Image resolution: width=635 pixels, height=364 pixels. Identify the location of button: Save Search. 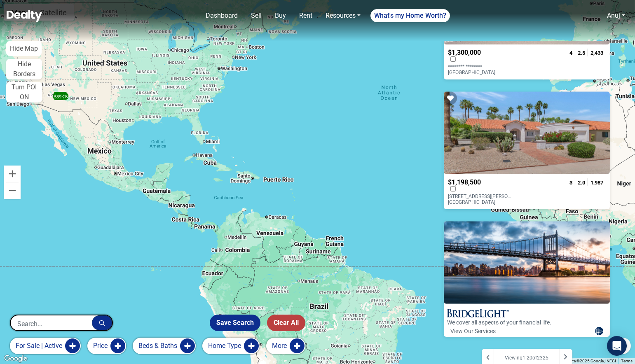
(235, 323).